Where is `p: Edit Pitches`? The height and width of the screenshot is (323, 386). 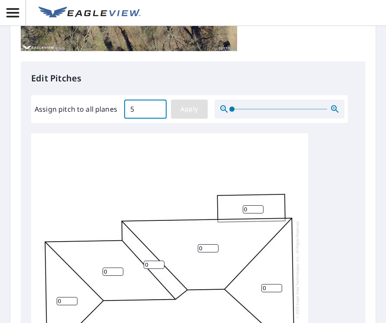 p: Edit Pitches is located at coordinates (193, 78).